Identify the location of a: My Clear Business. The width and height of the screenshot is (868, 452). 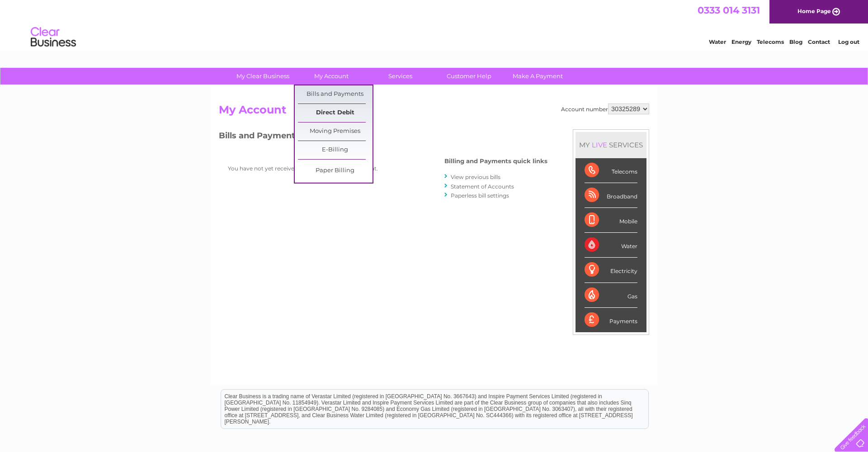
(262, 76).